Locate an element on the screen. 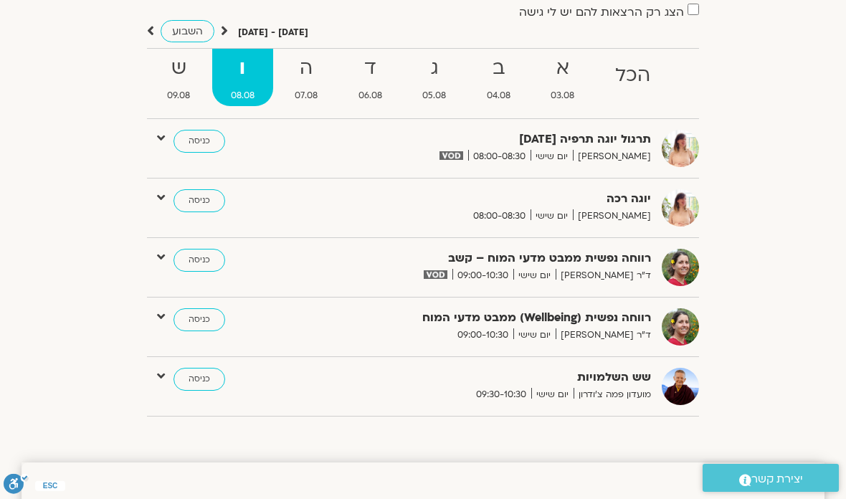 The image size is (846, 499). label: הצג רק הרצאות להם יש לי גישה is located at coordinates (602, 12).